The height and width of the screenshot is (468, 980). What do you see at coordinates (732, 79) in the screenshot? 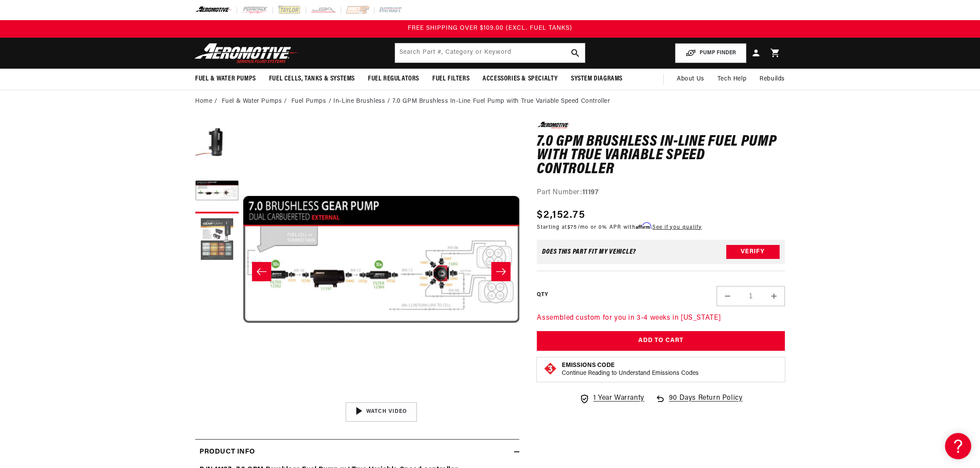
I see `summary: Tech Help` at bounding box center [732, 79].